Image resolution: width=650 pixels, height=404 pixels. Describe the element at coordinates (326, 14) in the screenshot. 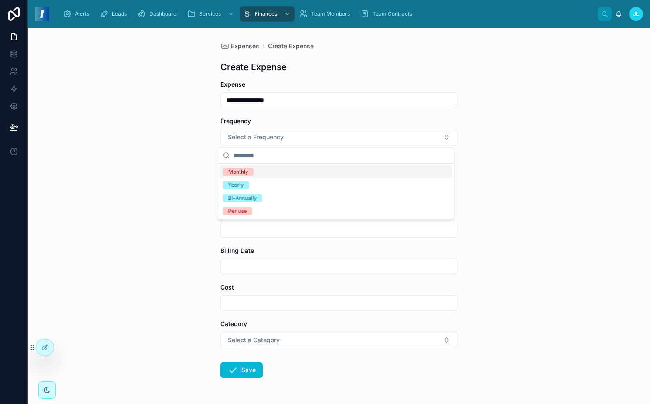

I see `a: Team Members` at that location.